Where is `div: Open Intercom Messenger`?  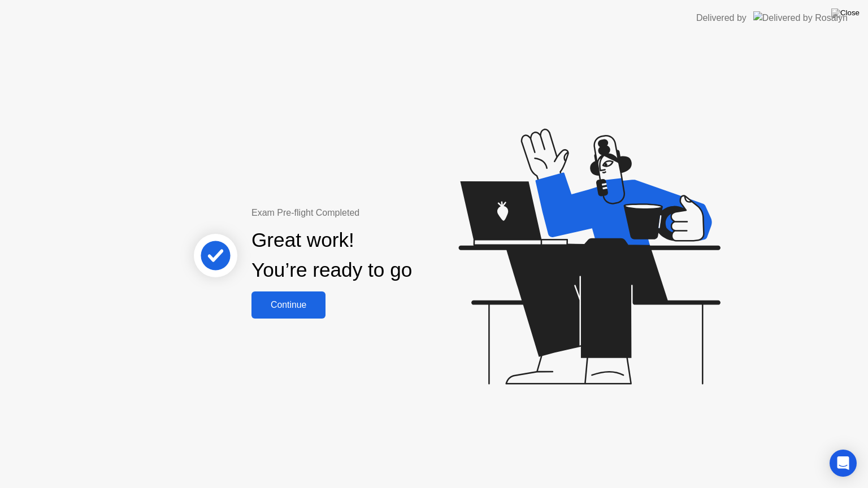 div: Open Intercom Messenger is located at coordinates (843, 463).